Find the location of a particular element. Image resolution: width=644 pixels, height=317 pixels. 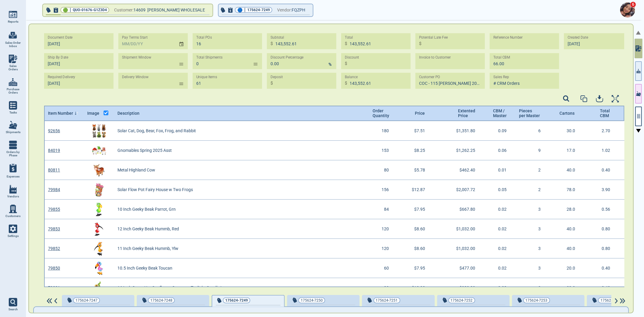

div: $462.40 is located at coordinates (458, 170).